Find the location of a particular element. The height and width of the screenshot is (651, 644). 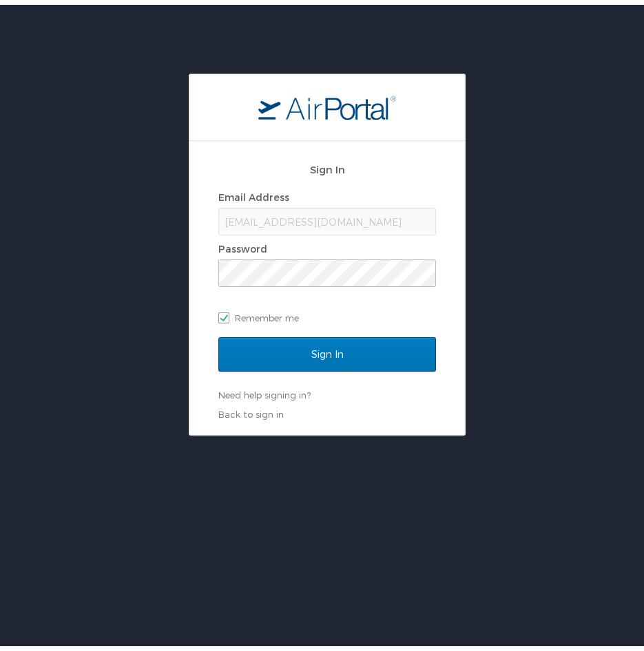

img: logo is located at coordinates (327, 103).